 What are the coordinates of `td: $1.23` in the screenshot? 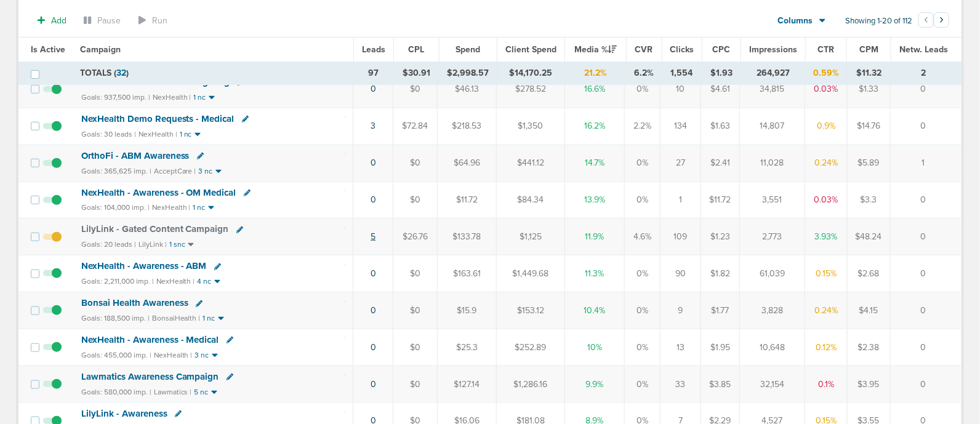 It's located at (720, 237).